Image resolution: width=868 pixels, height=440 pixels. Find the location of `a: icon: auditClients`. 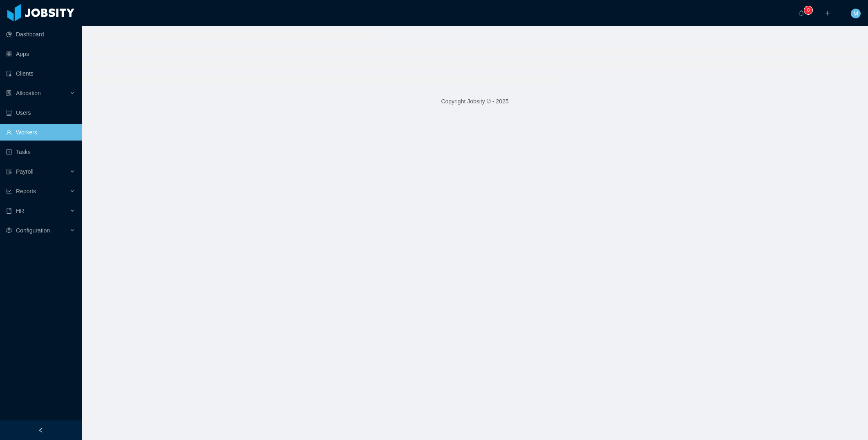

a: icon: auditClients is located at coordinates (40, 74).